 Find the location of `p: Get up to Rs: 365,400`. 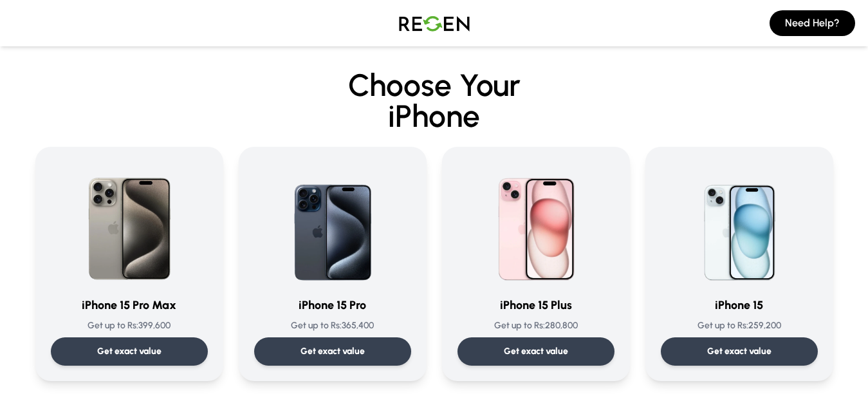

p: Get up to Rs: 365,400 is located at coordinates (333, 326).